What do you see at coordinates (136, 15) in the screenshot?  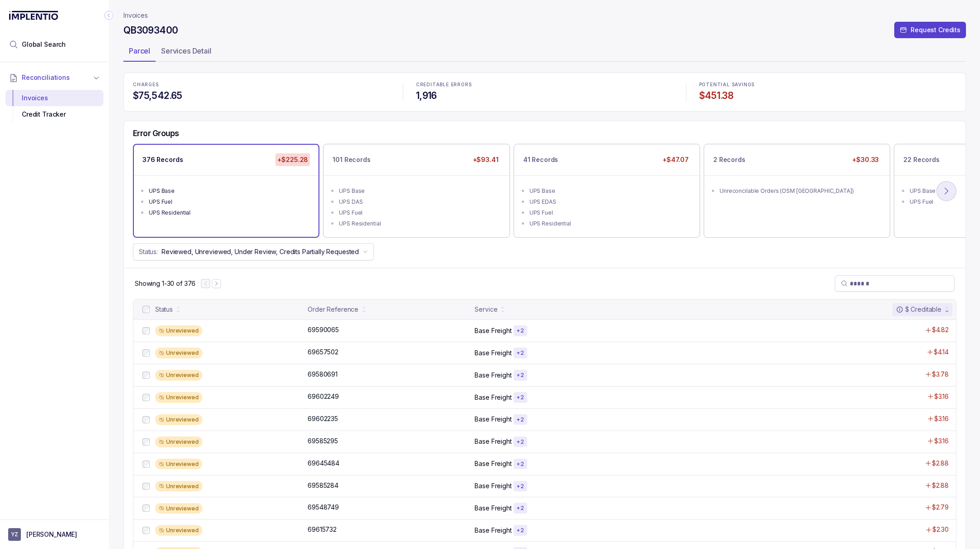 I see `nav: breadcrumb` at bounding box center [136, 15].